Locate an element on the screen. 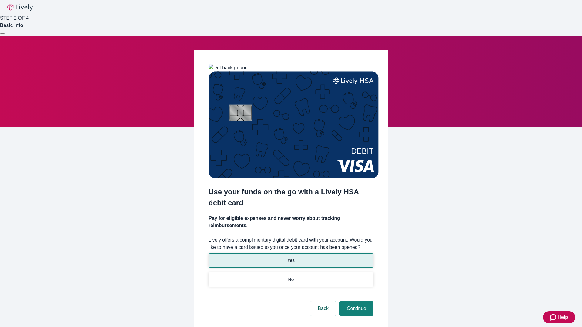 The image size is (582, 327). button: Zendesk support iconHelp is located at coordinates (559, 317).